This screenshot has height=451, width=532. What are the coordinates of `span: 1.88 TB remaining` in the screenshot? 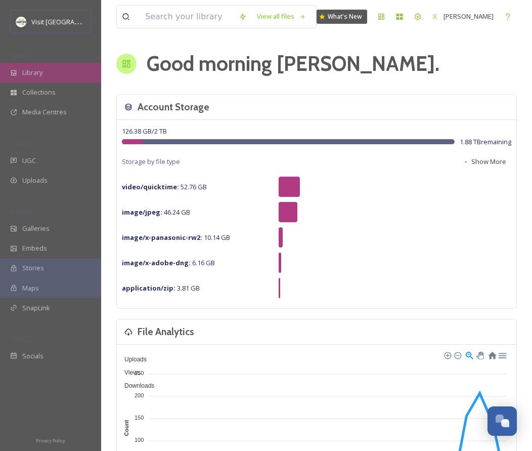 It's located at (486, 142).